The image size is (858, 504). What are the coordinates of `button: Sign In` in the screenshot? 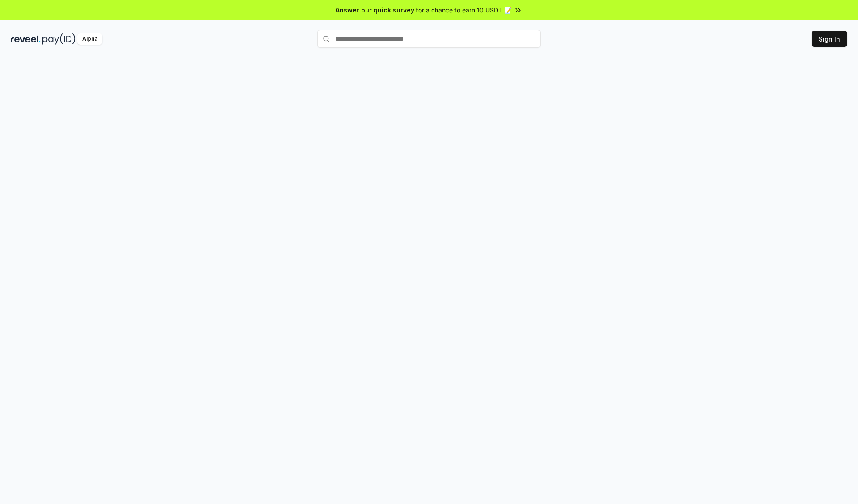 It's located at (830, 39).